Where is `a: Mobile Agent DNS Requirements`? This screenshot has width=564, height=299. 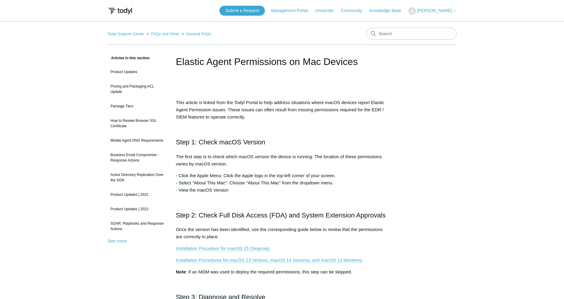
a: Mobile Agent DNS Requirements is located at coordinates (137, 141).